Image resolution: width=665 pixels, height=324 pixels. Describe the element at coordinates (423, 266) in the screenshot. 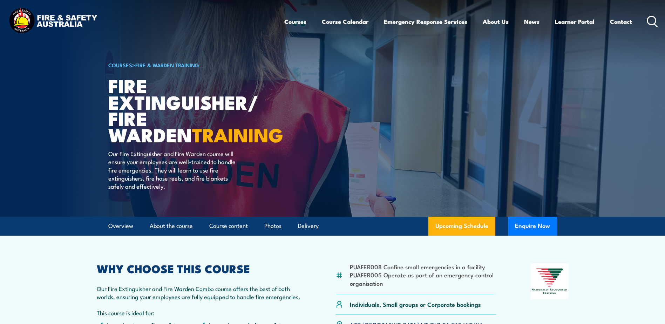

I see `li: PUAFER008 Confine small emergencies in a facility` at that location.